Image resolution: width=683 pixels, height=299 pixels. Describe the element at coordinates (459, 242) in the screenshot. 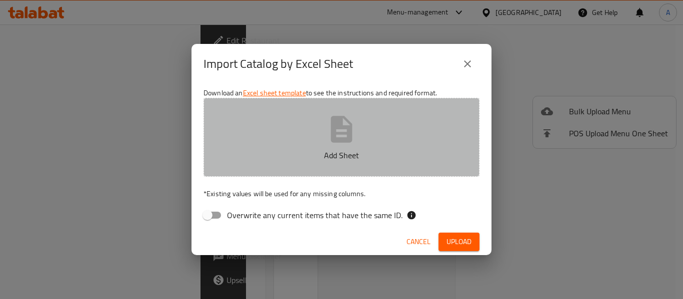

I see `span: Upload` at that location.